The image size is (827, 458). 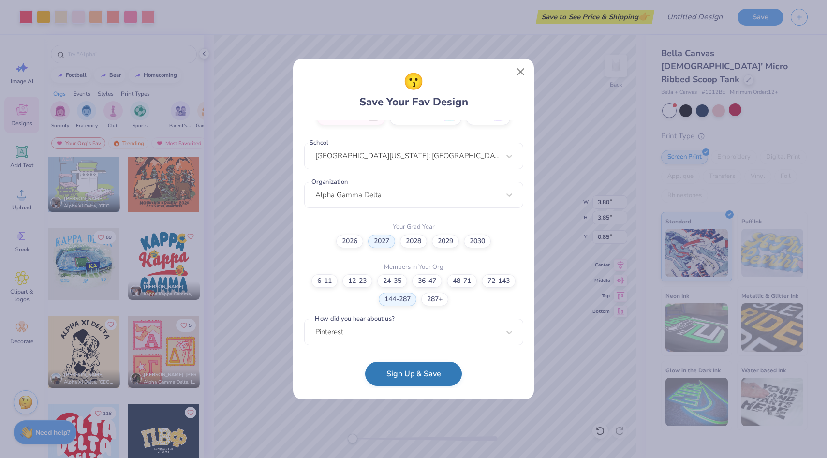 I want to click on label: 2027, so click(x=381, y=241).